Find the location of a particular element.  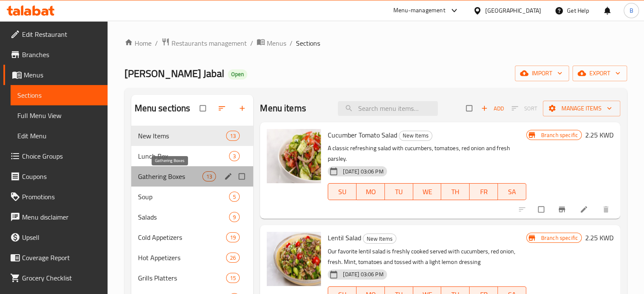

span: TH is located at coordinates (455, 191).